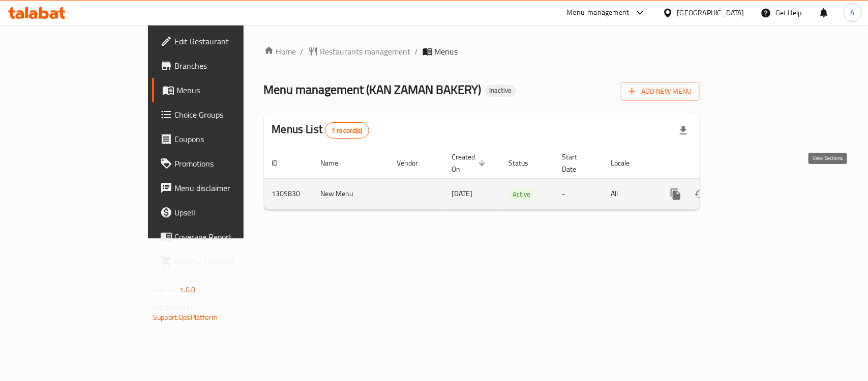 This screenshot has width=868, height=381. What do you see at coordinates (516, 178) in the screenshot?
I see `table: enhanced table` at bounding box center [516, 178].